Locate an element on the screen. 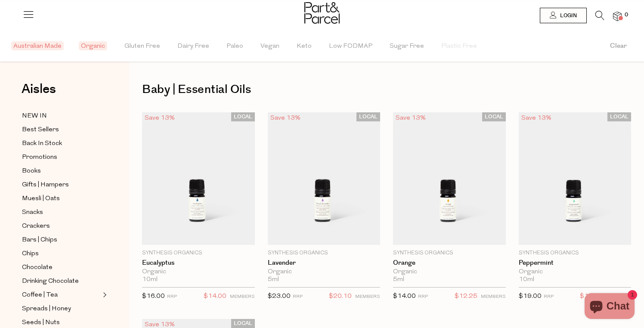 Image resolution: width=644 pixels, height=328 pixels. a: Seeds | Nuts is located at coordinates (61, 322).